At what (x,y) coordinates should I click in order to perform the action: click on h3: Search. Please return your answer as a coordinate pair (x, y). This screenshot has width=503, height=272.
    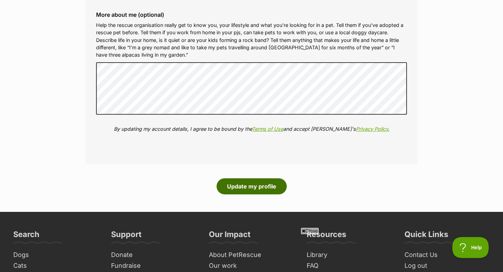
    Looking at the image, I should click on (26, 236).